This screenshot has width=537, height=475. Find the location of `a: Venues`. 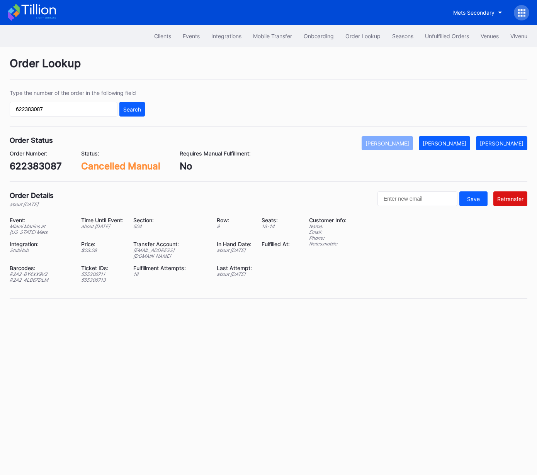

a: Venues is located at coordinates (489, 36).